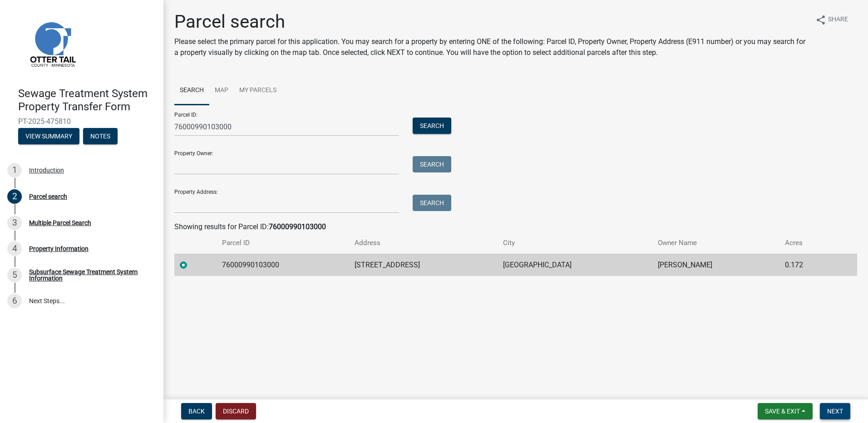 The width and height of the screenshot is (868, 423). Describe the element at coordinates (48, 136) in the screenshot. I see `wm-modal-confirm: Summary` at that location.